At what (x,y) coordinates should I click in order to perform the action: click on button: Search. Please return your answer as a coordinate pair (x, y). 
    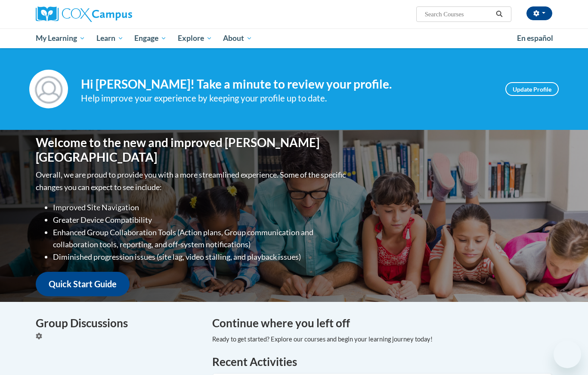
    Looking at the image, I should click on (499, 14).